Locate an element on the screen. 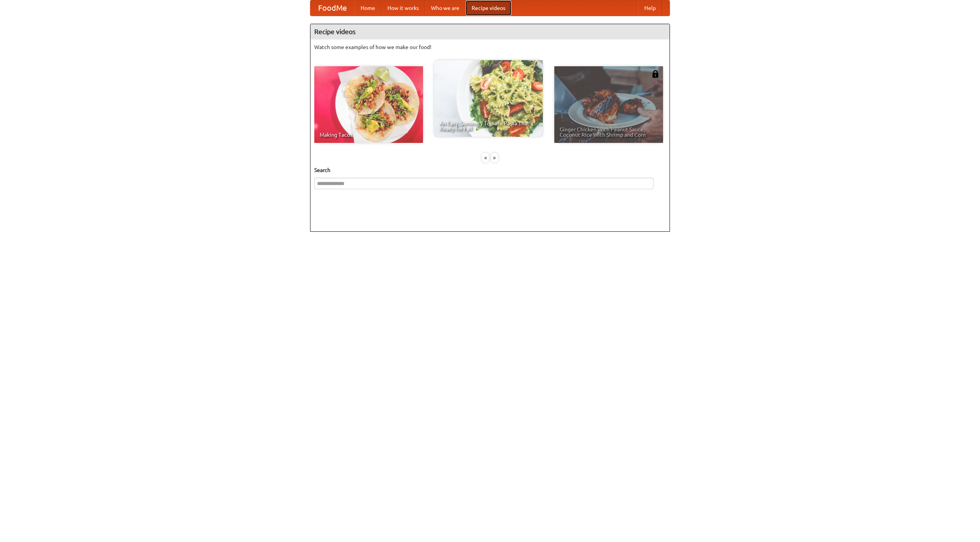 Image resolution: width=980 pixels, height=542 pixels. a: Help is located at coordinates (650, 8).